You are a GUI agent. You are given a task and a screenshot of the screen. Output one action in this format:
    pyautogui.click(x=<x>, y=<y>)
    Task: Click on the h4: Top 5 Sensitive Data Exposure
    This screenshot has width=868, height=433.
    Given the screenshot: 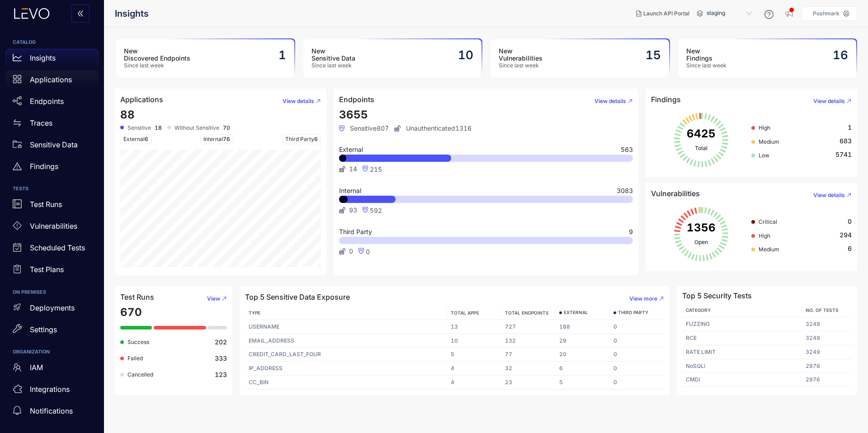 What is the action you would take?
    pyautogui.click(x=297, y=297)
    